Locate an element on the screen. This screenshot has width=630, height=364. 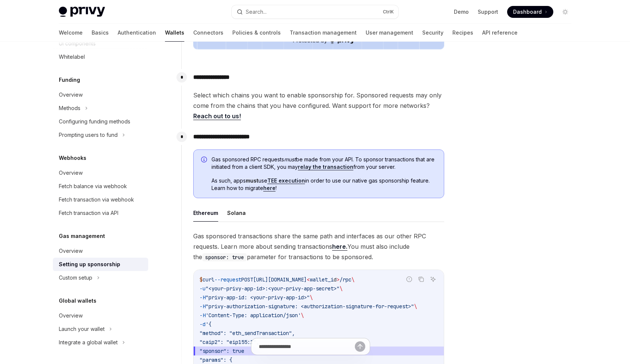
a: here is located at coordinates (269, 188).